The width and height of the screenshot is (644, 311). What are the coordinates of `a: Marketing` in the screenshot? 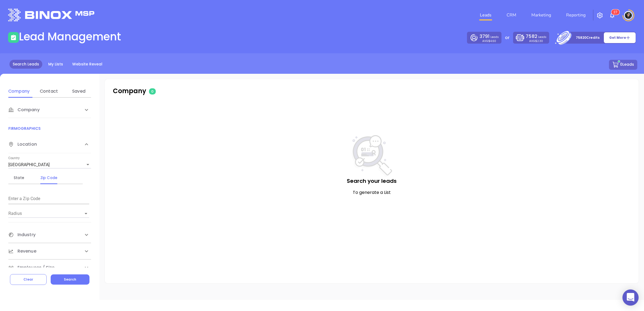 It's located at (541, 15).